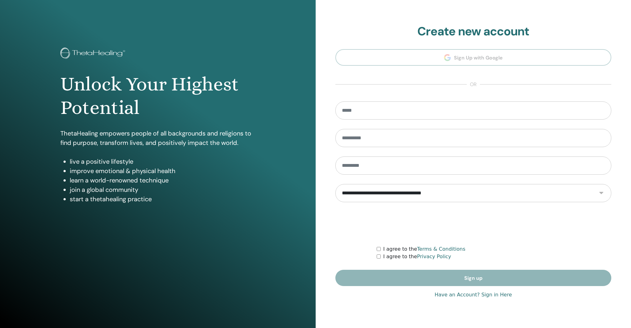 The width and height of the screenshot is (631, 328). What do you see at coordinates (158, 96) in the screenshot?
I see `h1: Unlock Your Highest Potential` at bounding box center [158, 96].